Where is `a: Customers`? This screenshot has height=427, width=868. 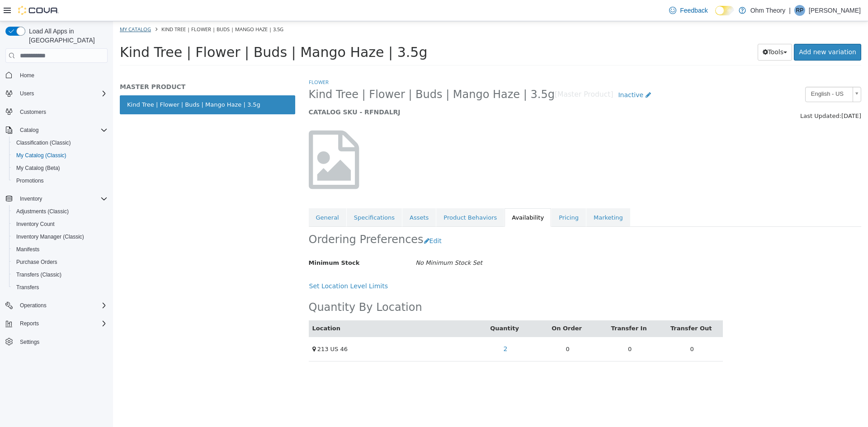 a: Customers is located at coordinates (33, 112).